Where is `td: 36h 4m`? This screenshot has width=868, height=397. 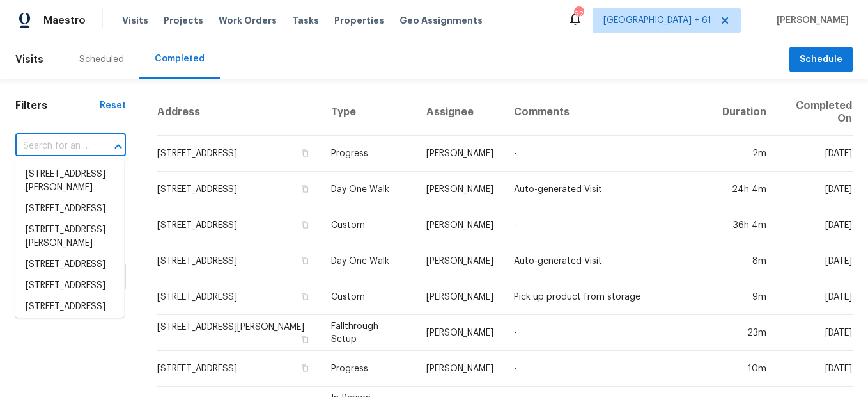
td: 36h 4m is located at coordinates (744, 226).